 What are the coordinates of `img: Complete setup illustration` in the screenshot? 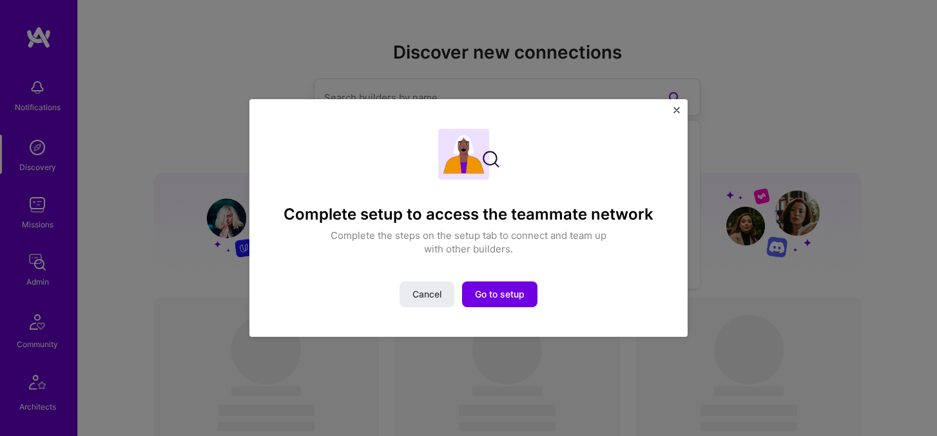 It's located at (468, 154).